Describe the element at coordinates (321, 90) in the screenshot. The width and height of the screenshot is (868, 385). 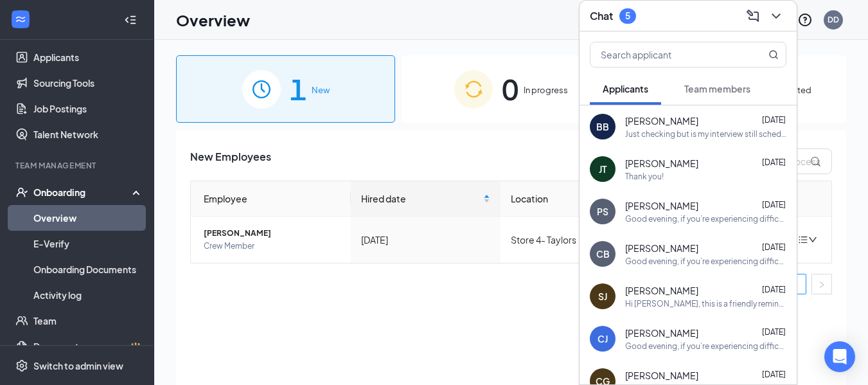
I see `span: New` at that location.